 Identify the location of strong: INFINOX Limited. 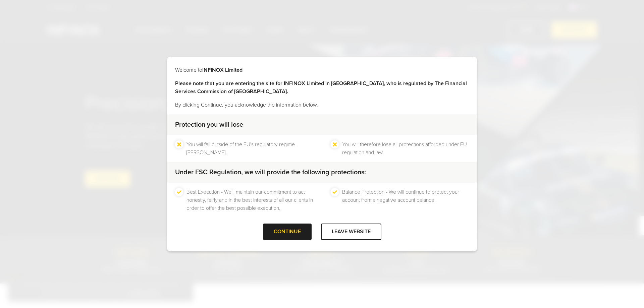
(223, 70).